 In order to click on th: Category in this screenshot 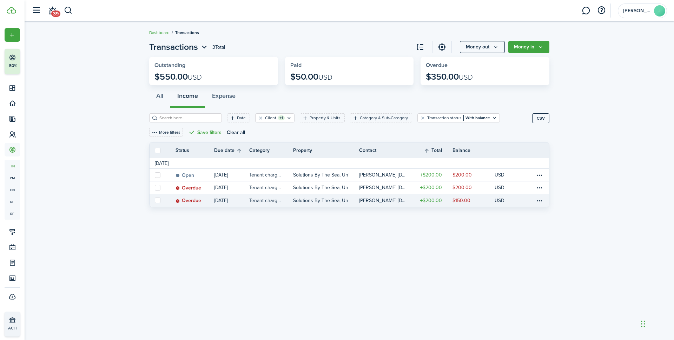, I will do `click(271, 150)`.